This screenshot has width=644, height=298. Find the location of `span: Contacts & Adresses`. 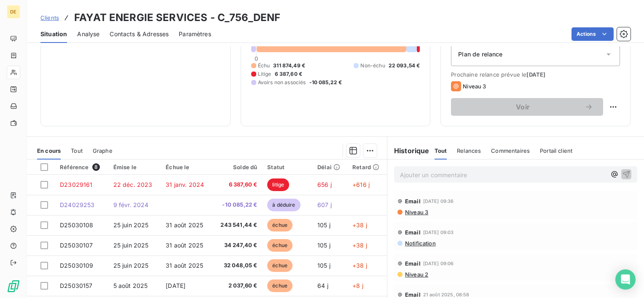

span: Contacts & Adresses is located at coordinates (139, 34).